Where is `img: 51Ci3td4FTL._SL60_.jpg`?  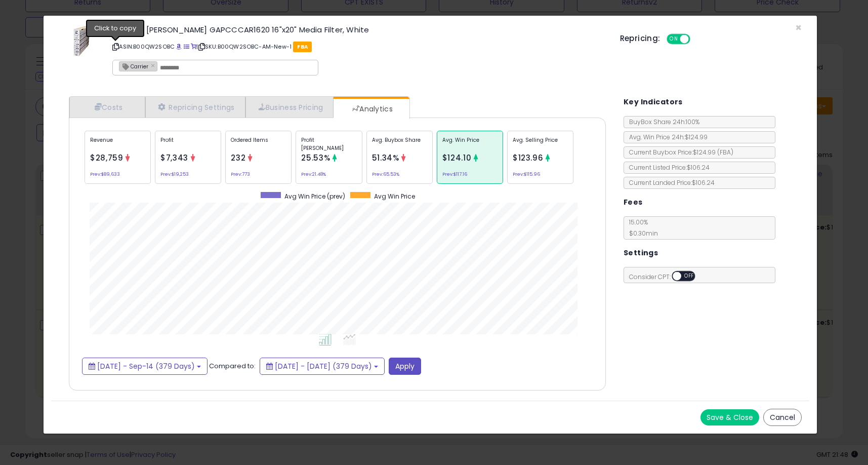
img: 51Ci3td4FTL._SL60_.jpg is located at coordinates (82, 41).